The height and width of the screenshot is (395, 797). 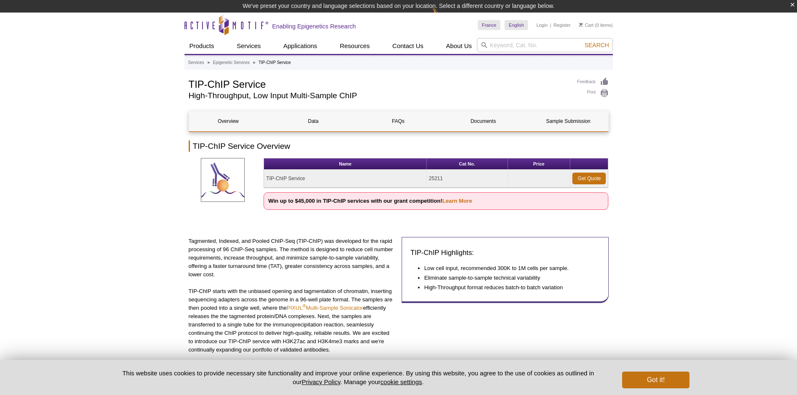 I want to click on li: (0 items), so click(x=596, y=25).